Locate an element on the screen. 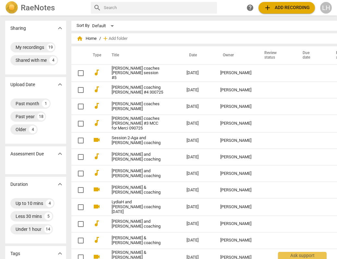  span: Add recording is located at coordinates (286, 8).